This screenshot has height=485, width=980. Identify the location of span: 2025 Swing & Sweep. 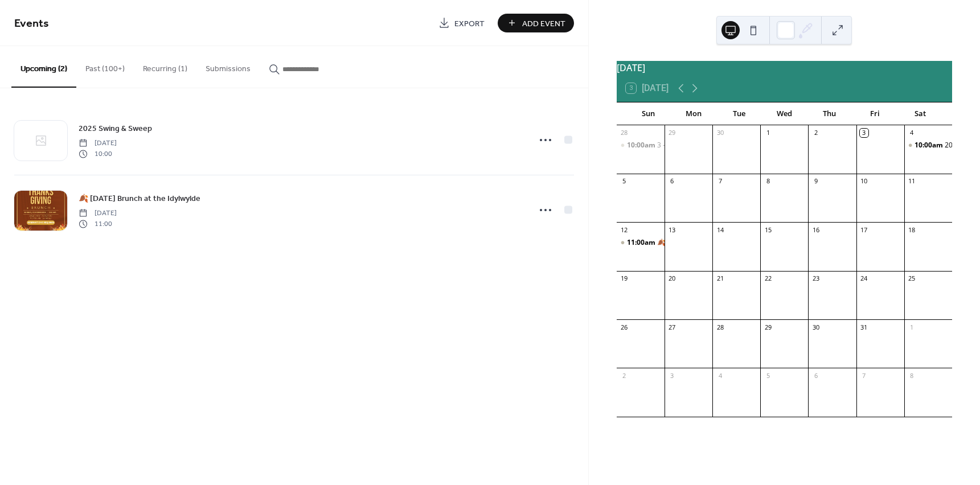
(115, 129).